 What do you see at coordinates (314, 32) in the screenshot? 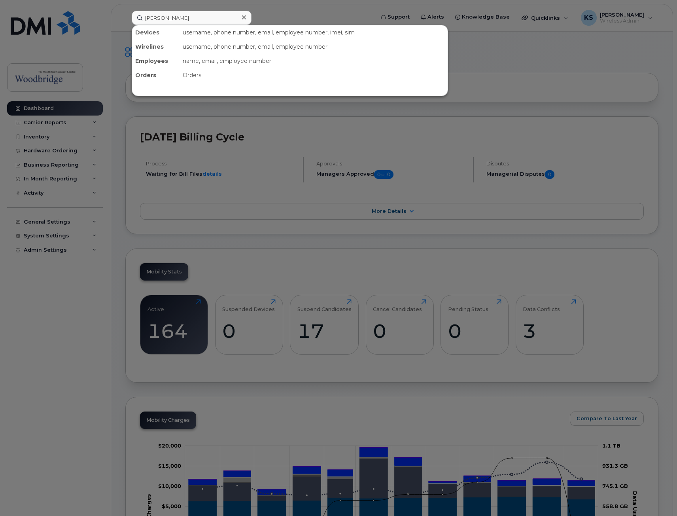
I see `div: username, phone number, email, employee number, imei, sim` at bounding box center [314, 32].